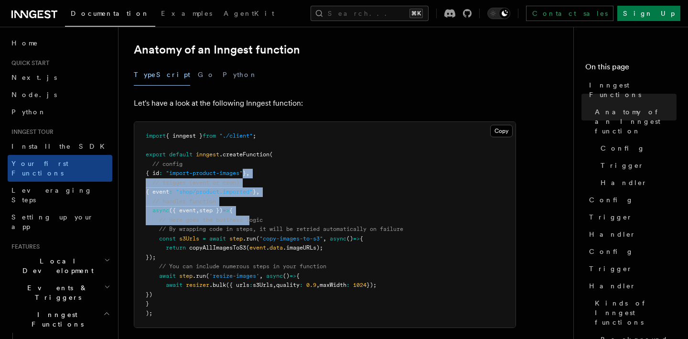 This screenshot has height=339, width=688. Describe the element at coordinates (162, 75) in the screenshot. I see `button: TypeScript` at that location.